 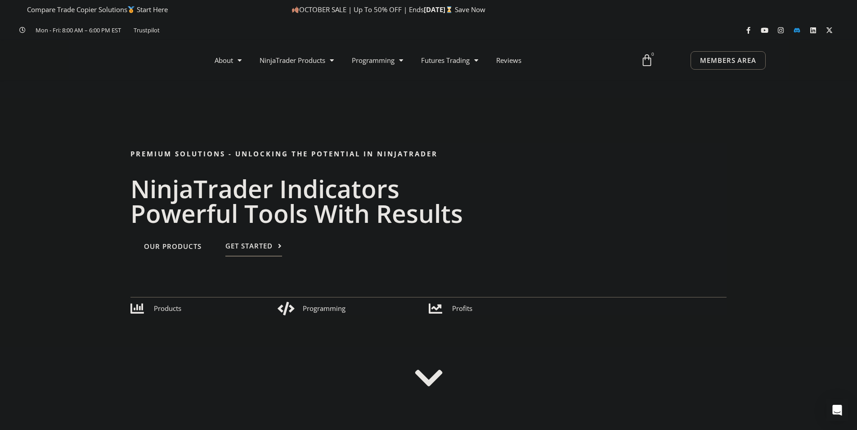 I want to click on span: MEMBERS AREA, so click(x=728, y=60).